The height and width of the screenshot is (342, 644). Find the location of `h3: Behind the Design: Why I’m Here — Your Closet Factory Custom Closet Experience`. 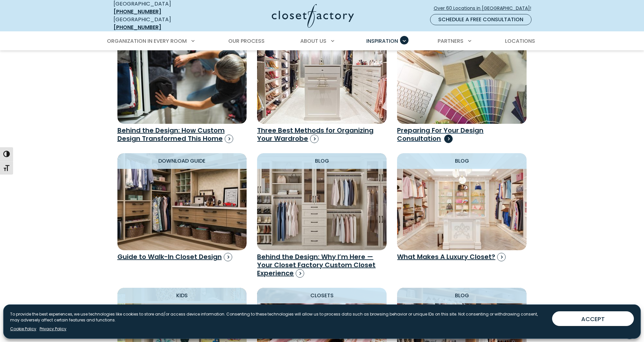

h3: Behind the Design: Why I’m Here — Your Closet Factory Custom Closet Experience is located at coordinates (322, 265).